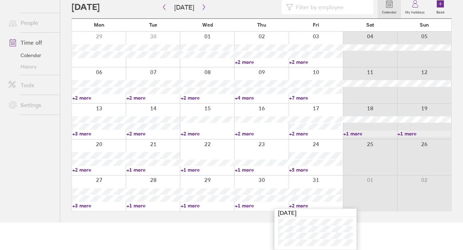  Describe the element at coordinates (208, 25) in the screenshot. I see `span: Wed` at that location.